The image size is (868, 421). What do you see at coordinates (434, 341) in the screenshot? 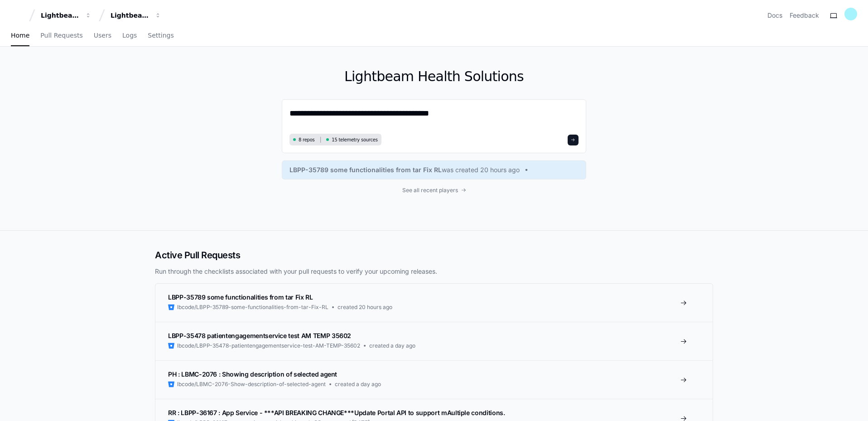
I see `a: LBPP-35478 patientengagementservice test AM TEMP 35602lbcode/LBPP-35478-patientengagementservice-...` at bounding box center [434, 341].